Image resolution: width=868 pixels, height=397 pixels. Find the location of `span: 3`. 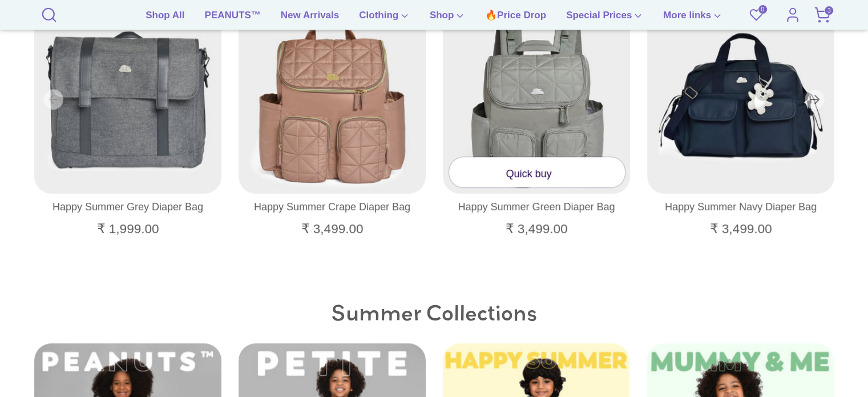

span: 3 is located at coordinates (828, 10).